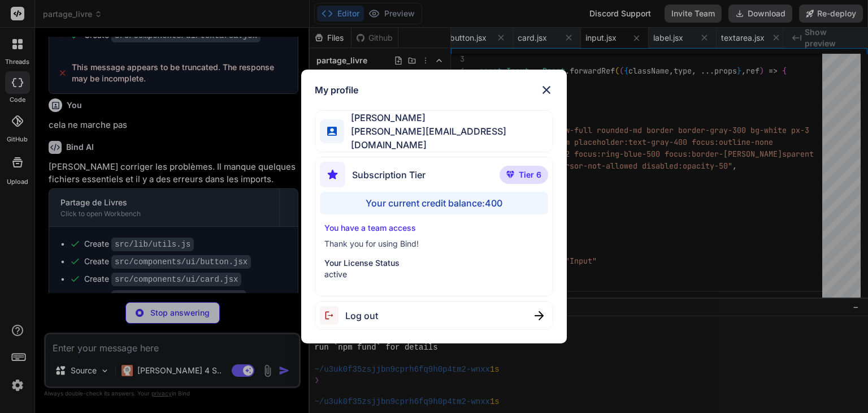 The height and width of the screenshot is (413, 868). I want to click on p: Thank you for using Bind!, so click(434, 243).